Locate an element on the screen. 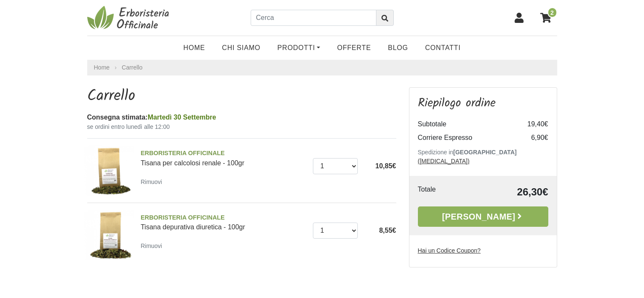 Image resolution: width=644 pixels, height=298 pixels. a: OFFERTE is located at coordinates (354, 48).